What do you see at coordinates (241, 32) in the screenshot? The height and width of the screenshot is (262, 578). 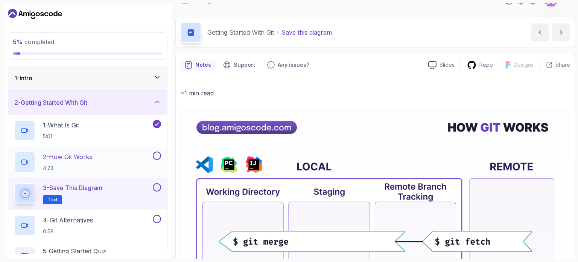 I see `p: Getting Started With Git` at bounding box center [241, 32].